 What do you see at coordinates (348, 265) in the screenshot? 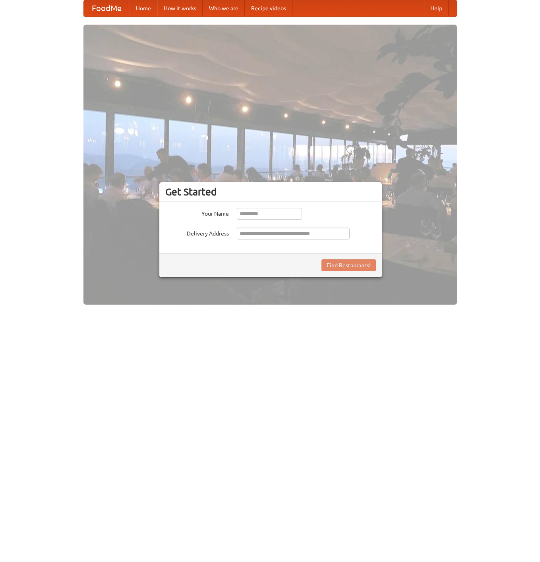
I see `button: Find Restaurants!` at bounding box center [348, 265].